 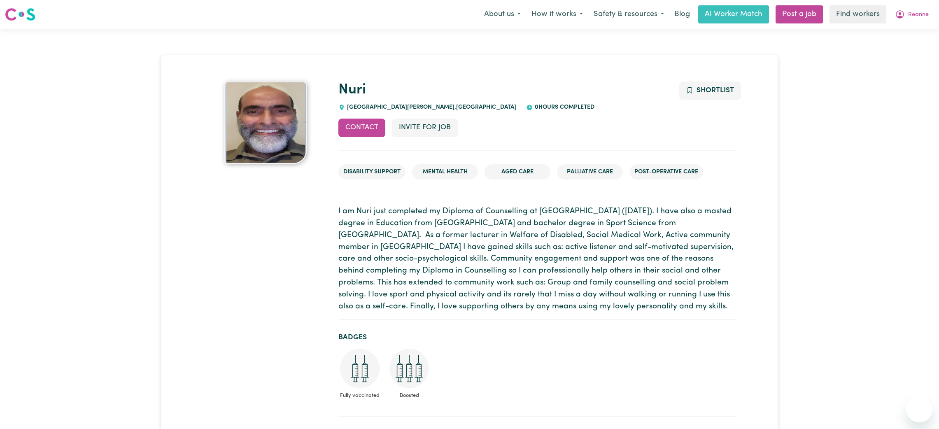 What do you see at coordinates (502, 14) in the screenshot?
I see `button: About us` at bounding box center [502, 14].